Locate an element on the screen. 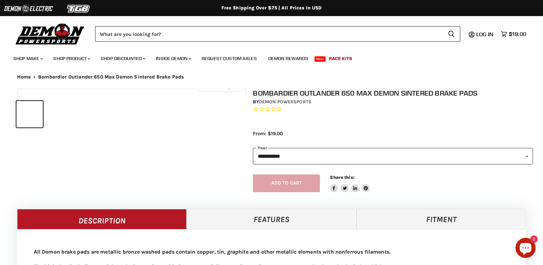  a: Description is located at coordinates (102, 219).